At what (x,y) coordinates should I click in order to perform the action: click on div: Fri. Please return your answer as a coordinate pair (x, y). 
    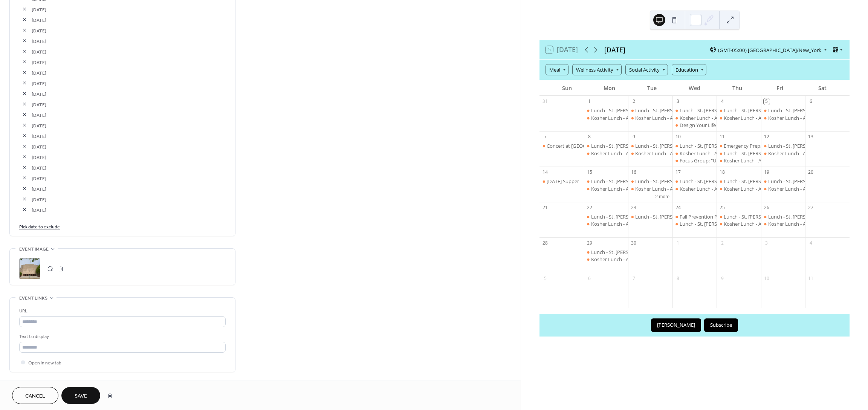
    Looking at the image, I should click on (780, 88).